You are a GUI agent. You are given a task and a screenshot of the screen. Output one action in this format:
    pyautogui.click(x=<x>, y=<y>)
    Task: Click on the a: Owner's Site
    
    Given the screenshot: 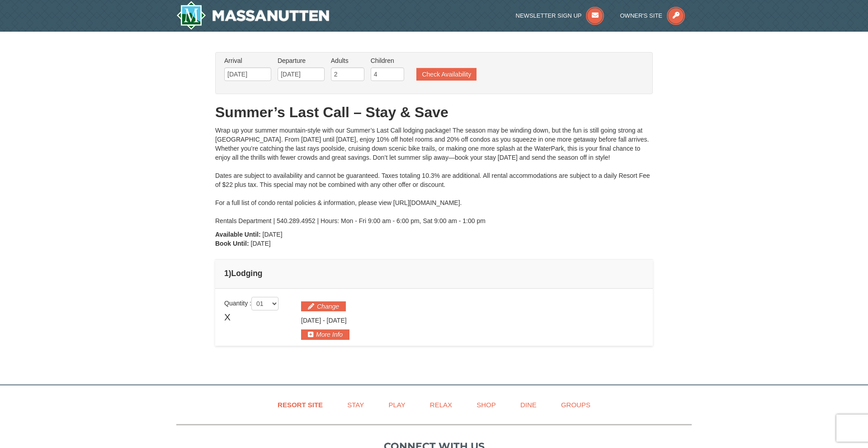 What is the action you would take?
    pyautogui.click(x=652, y=15)
    